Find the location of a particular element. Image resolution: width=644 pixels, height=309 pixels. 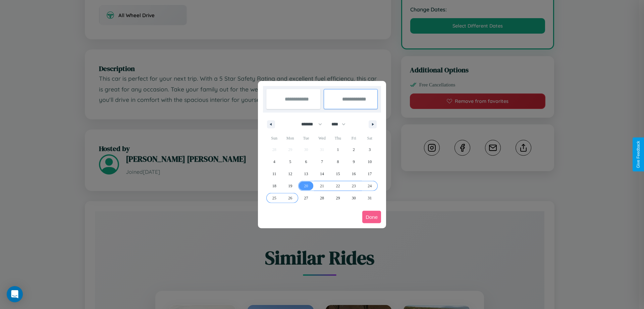

button: 9 is located at coordinates (353, 162).